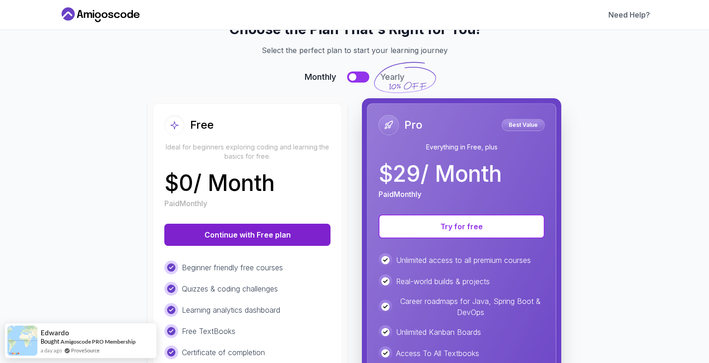 Image resolution: width=709 pixels, height=363 pixels. What do you see at coordinates (462, 227) in the screenshot?
I see `button: Try for free` at bounding box center [462, 227].